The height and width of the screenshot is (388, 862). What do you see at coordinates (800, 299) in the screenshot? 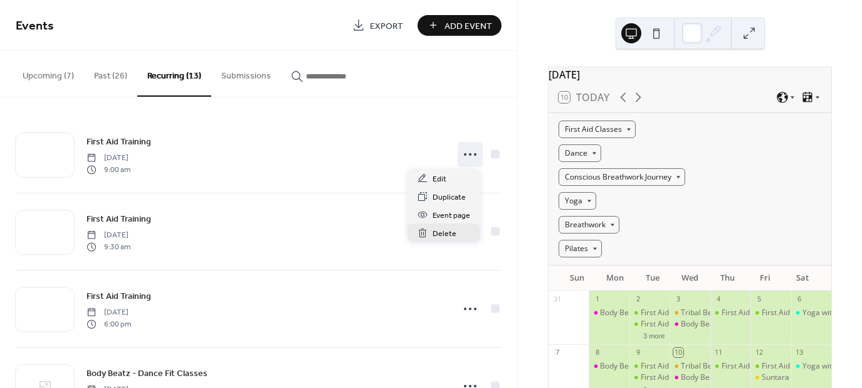
I see `div: 6` at bounding box center [800, 299].